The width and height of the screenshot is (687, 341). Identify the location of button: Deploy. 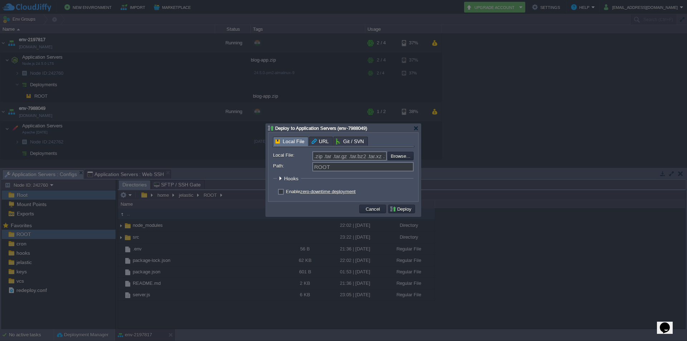
(402, 209).